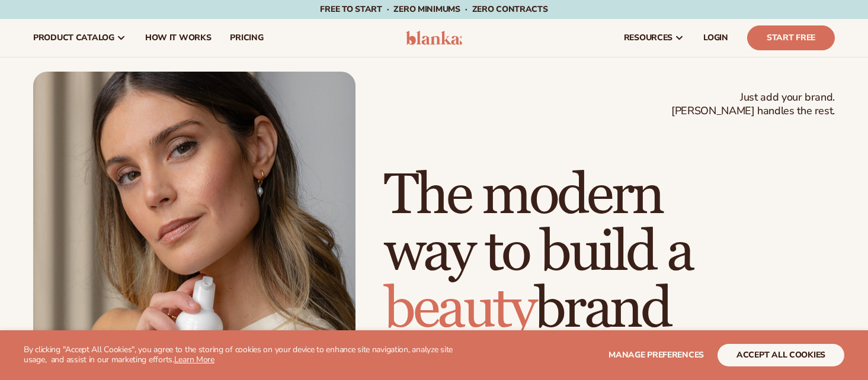  I want to click on span: pricing, so click(246, 38).